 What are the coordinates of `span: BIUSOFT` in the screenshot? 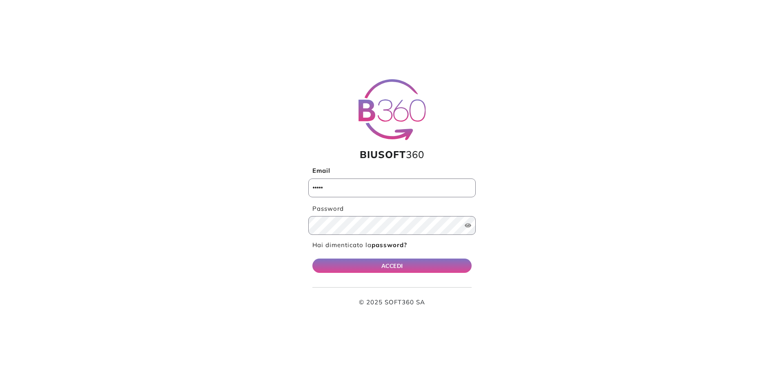 It's located at (383, 154).